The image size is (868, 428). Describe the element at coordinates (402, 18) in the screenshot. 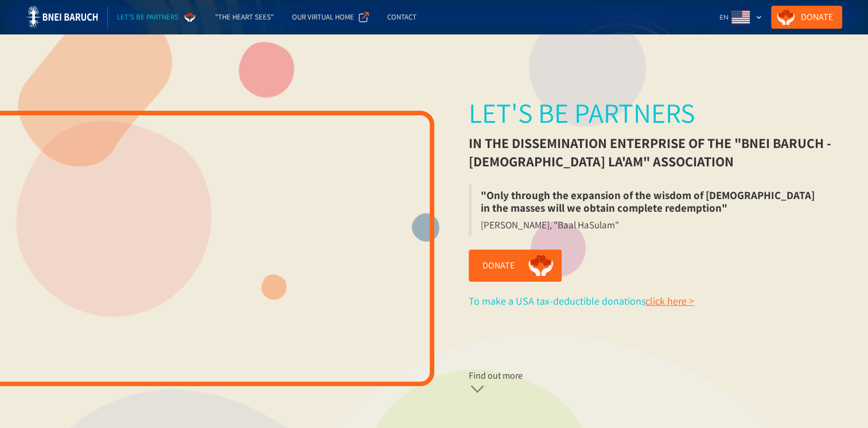

I see `div: Contact` at that location.